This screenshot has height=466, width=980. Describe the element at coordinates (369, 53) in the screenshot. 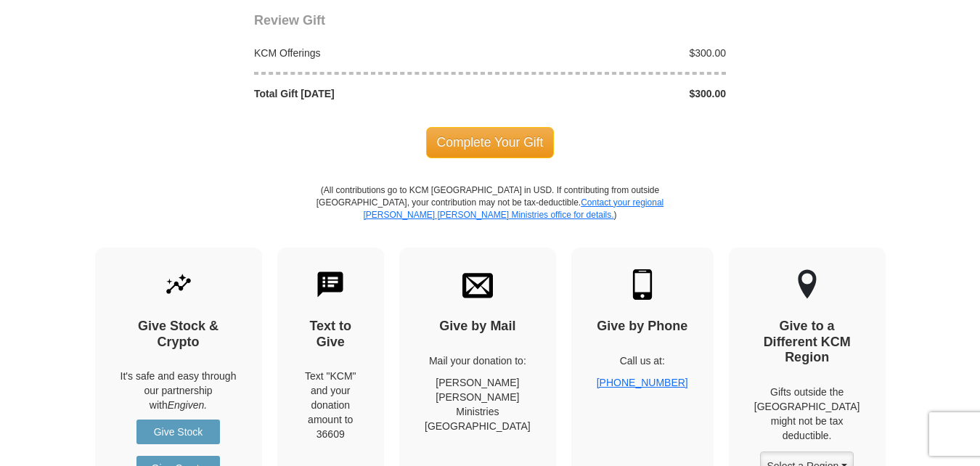

I see `div: KCM Offerings` at that location.